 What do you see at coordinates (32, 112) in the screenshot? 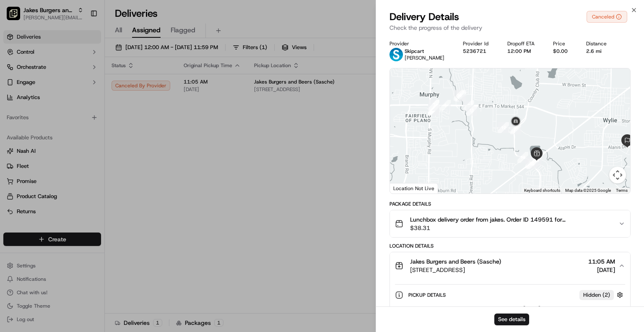
I see `div: Past conversations` at bounding box center [32, 112].